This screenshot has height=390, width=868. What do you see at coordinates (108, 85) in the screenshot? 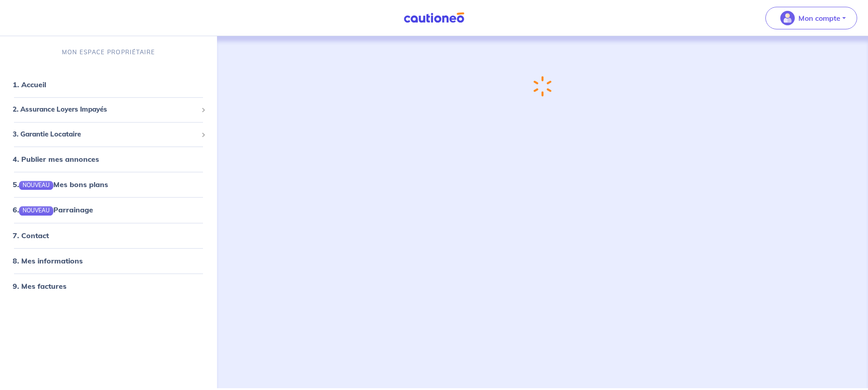
I see `div: 1. Accueil` at bounding box center [108, 85].